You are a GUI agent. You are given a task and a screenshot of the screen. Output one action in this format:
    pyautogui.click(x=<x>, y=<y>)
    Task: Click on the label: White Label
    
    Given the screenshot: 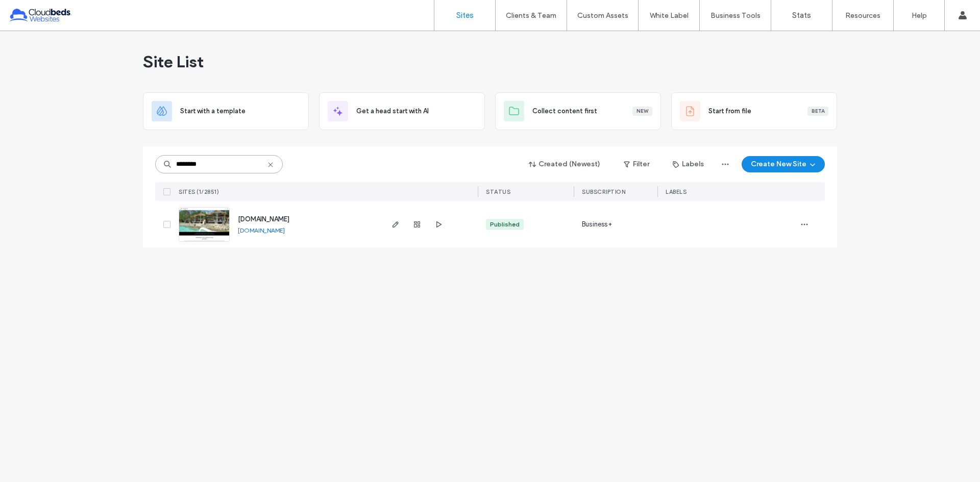 What is the action you would take?
    pyautogui.click(x=669, y=15)
    